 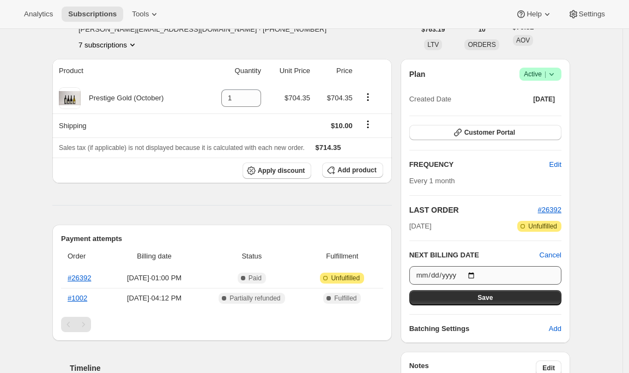 I want to click on span: AOV, so click(x=523, y=40).